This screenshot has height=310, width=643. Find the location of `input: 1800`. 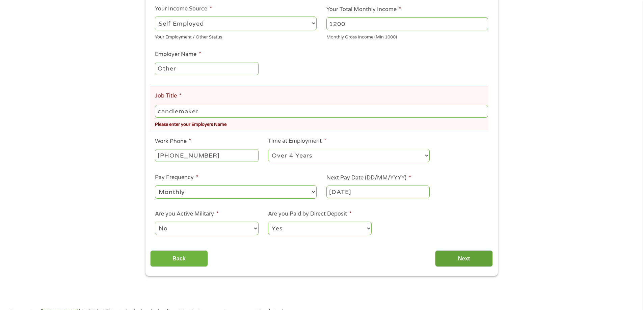

input: 1800 is located at coordinates (407, 24).